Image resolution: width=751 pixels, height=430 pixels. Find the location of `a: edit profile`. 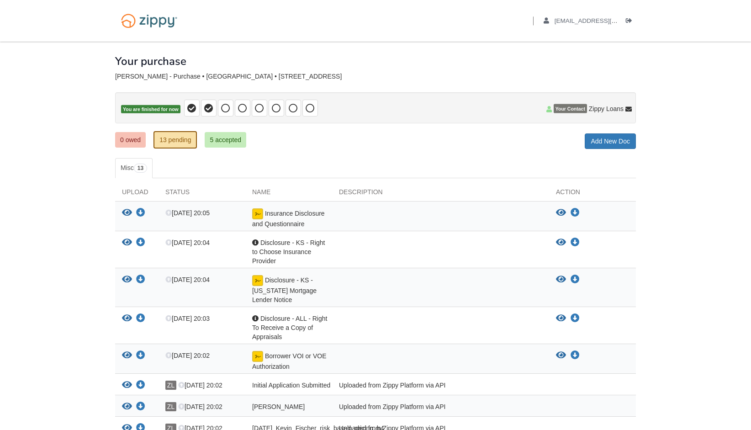

a: edit profile is located at coordinates (601, 22).